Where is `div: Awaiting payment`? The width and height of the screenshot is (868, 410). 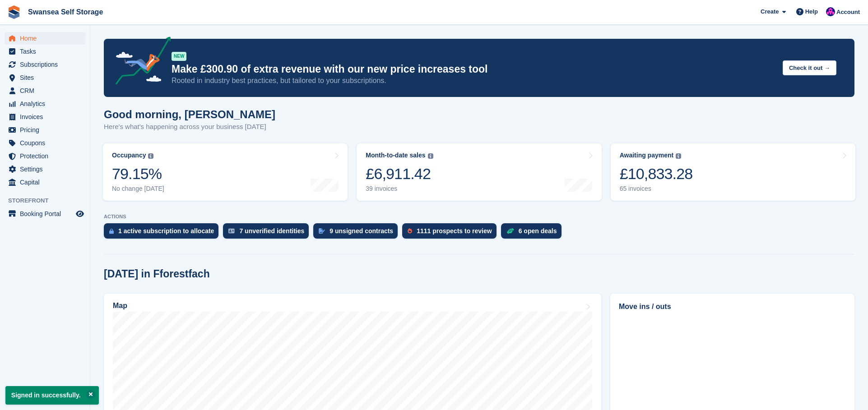 div: Awaiting payment is located at coordinates (647, 155).